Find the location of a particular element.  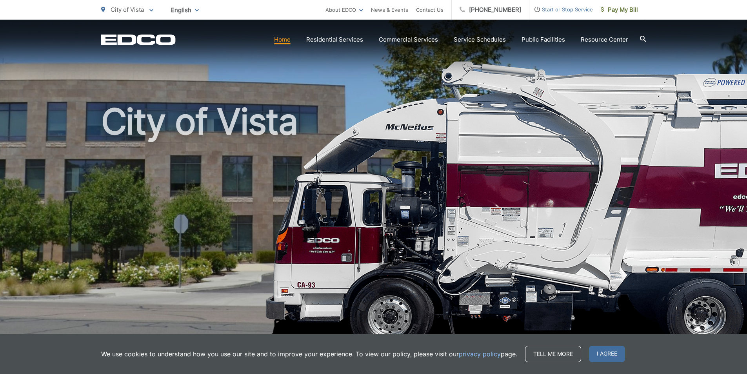

span: I agree is located at coordinates (607, 354).